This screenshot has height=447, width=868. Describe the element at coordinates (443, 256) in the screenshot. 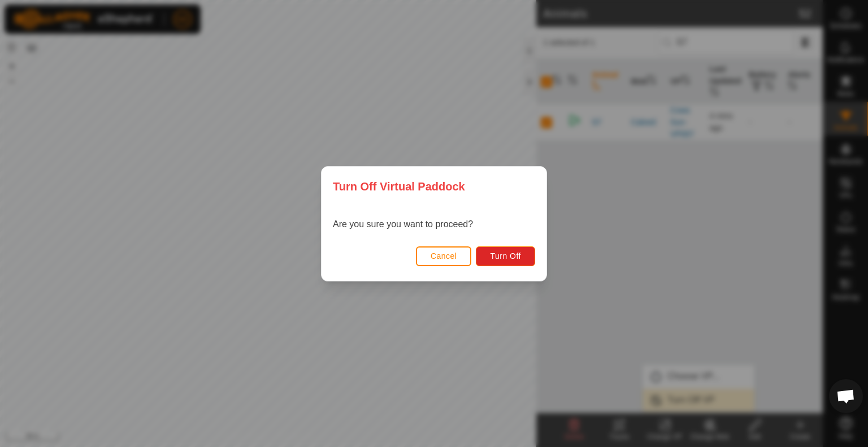

I see `span: Cancel` at that location.